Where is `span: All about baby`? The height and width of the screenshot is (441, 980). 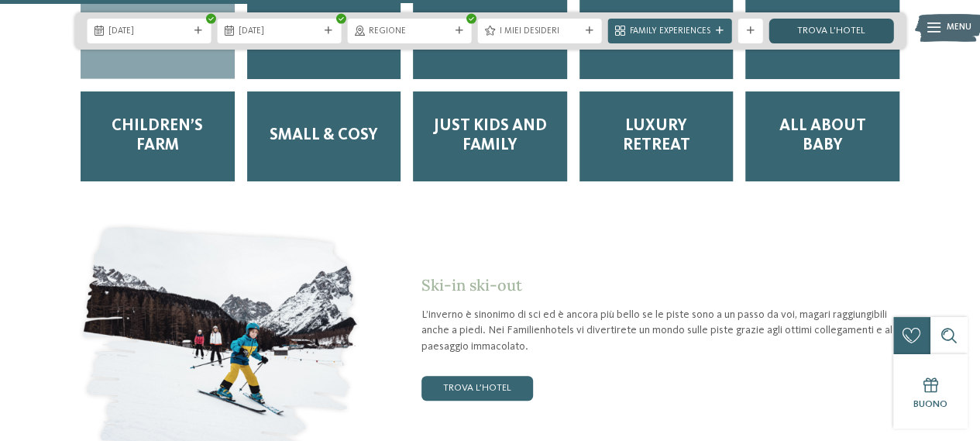 span: All about baby is located at coordinates (822, 136).